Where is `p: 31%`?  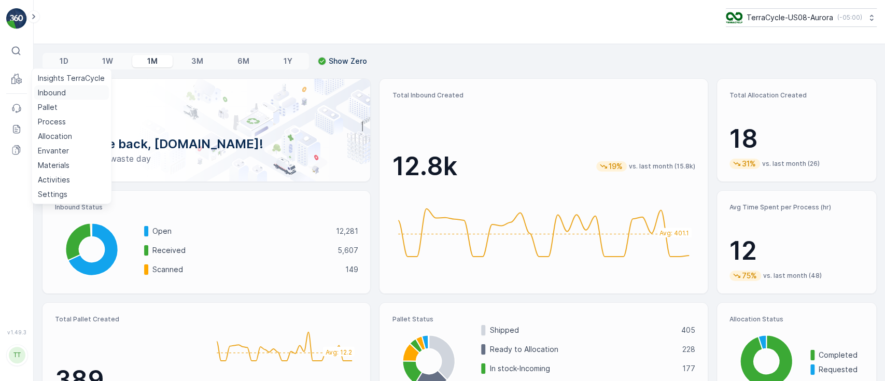
p: 31% is located at coordinates (749, 164).